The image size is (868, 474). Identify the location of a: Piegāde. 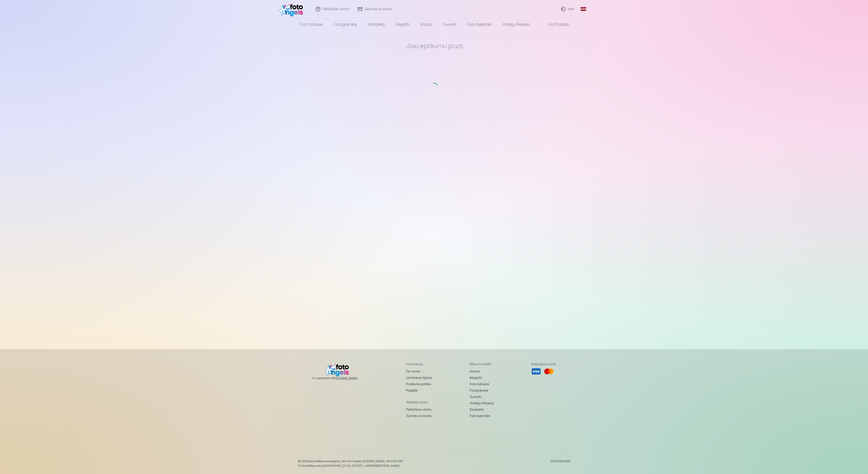
(419, 391).